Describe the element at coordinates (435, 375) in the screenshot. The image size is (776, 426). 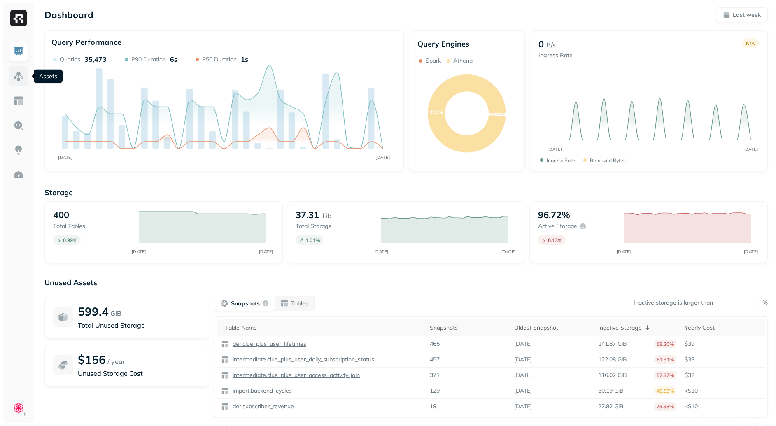
I see `p: 371` at that location.